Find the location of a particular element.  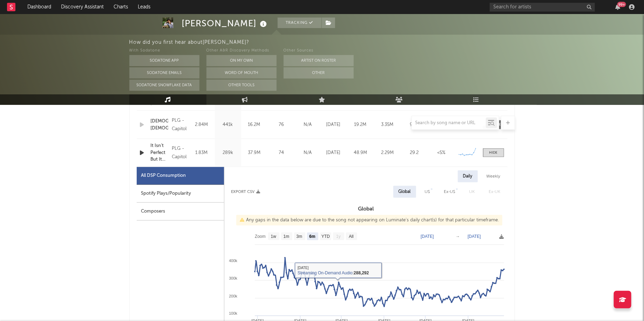

div: Any gaps in the data below are due to the song not appearing on Luminate's daily chart(s) for tha... is located at coordinates (369, 220).